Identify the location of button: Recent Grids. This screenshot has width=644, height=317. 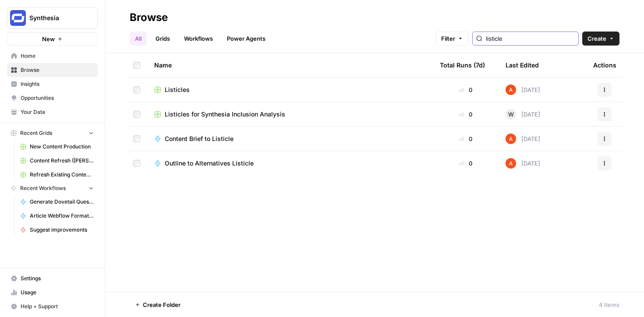
(52, 133).